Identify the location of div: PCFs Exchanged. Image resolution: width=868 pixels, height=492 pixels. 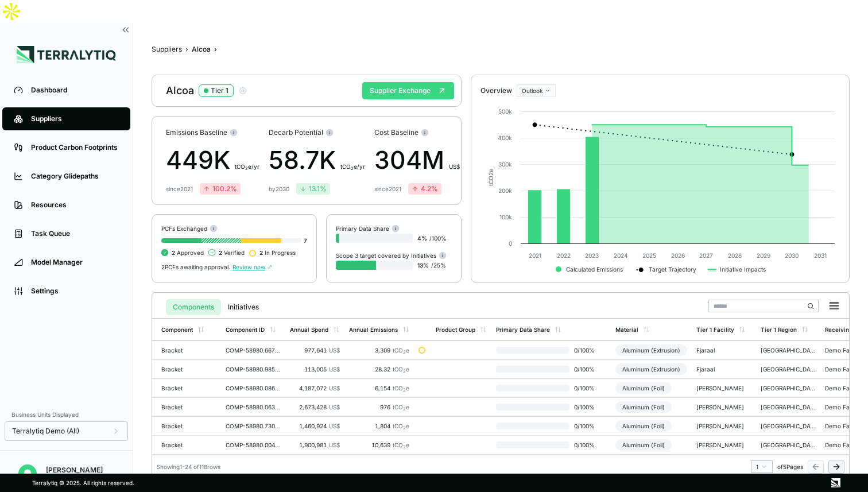
(234, 228).